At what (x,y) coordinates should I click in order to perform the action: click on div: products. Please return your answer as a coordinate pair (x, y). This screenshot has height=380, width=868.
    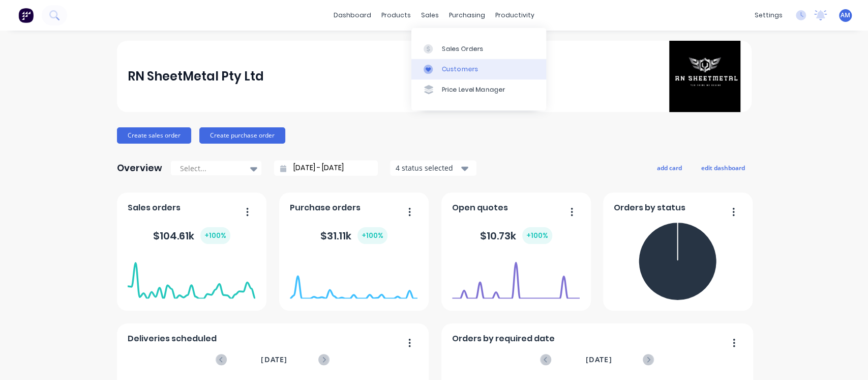
    Looking at the image, I should click on (396, 15).